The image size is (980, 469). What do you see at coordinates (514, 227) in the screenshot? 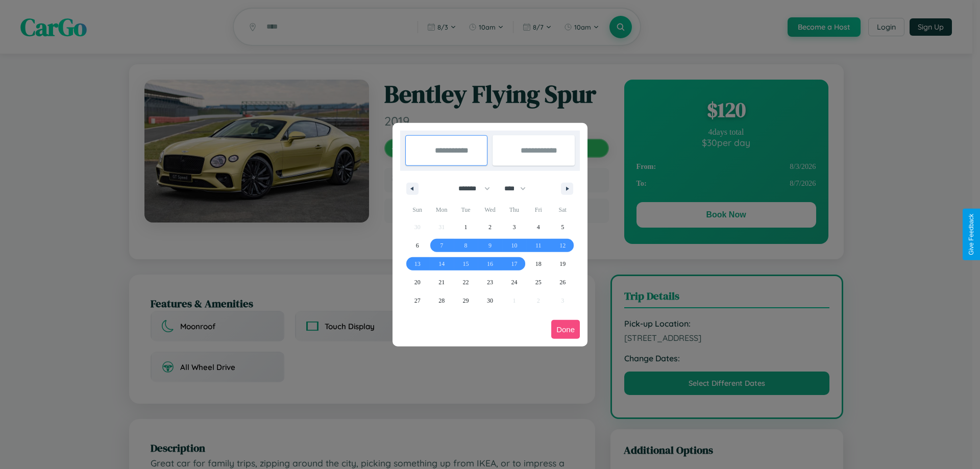
I see `button: 3` at bounding box center [514, 227].